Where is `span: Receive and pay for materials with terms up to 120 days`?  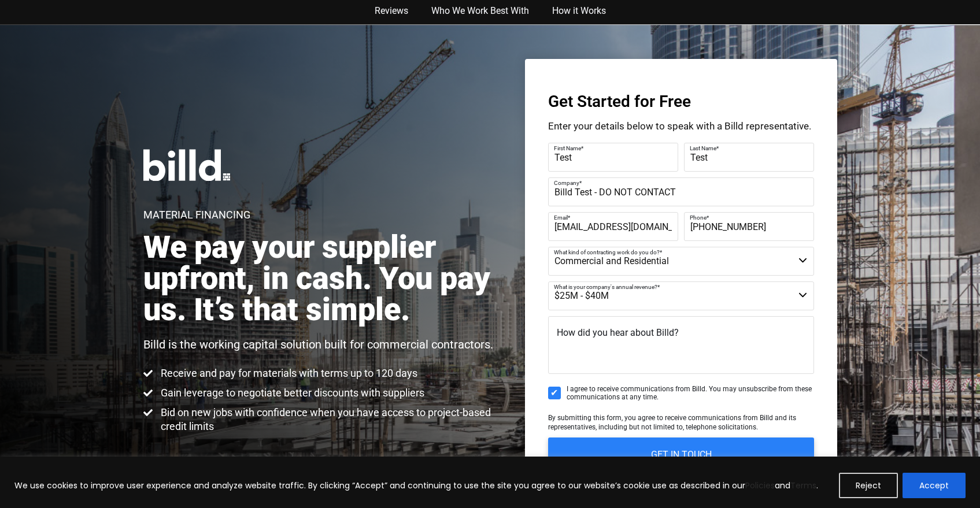 span: Receive and pay for materials with terms up to 120 days is located at coordinates (287, 373).